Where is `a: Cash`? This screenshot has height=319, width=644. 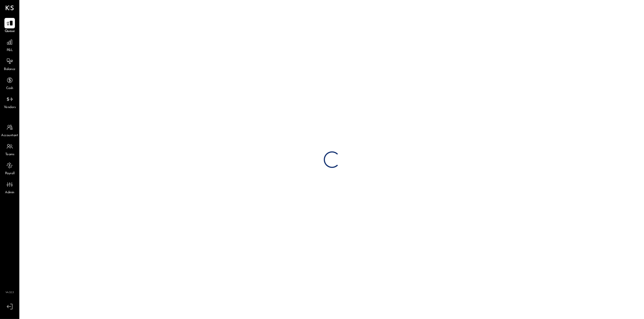
a: Cash is located at coordinates (10, 83).